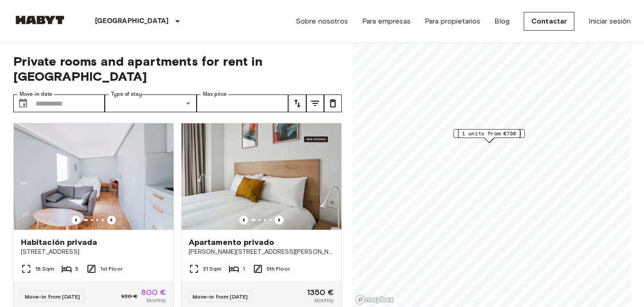 The image size is (644, 307). I want to click on span: 31 Sqm, so click(212, 269).